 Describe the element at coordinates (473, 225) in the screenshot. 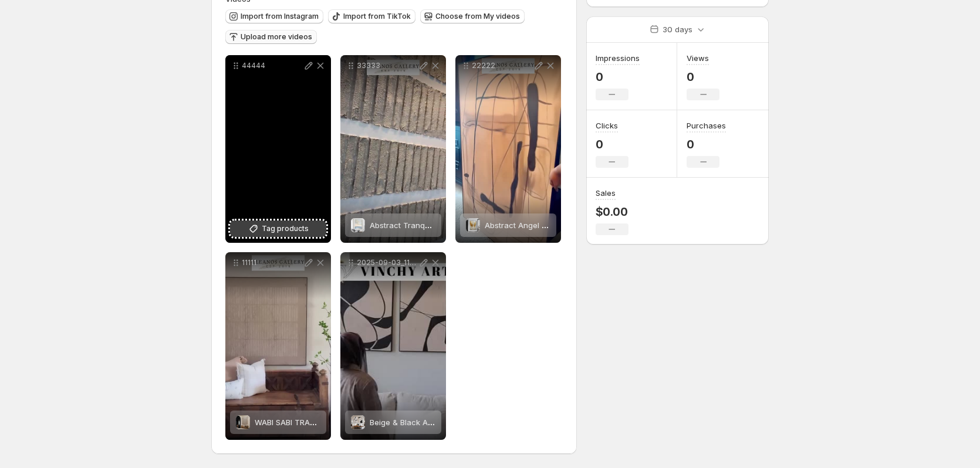

I see `img: Abstract Angel Wing Textured Painting #AP019` at that location.